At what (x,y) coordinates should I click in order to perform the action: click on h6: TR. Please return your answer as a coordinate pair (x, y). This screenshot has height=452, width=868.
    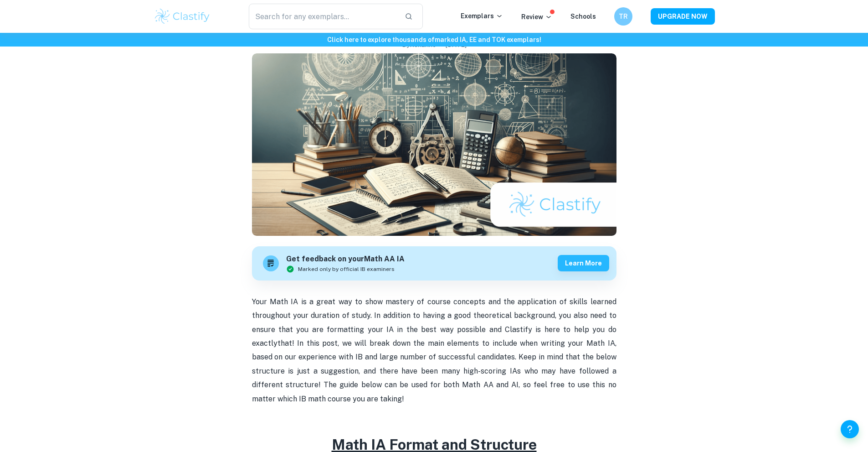
    Looking at the image, I should click on (622, 17).